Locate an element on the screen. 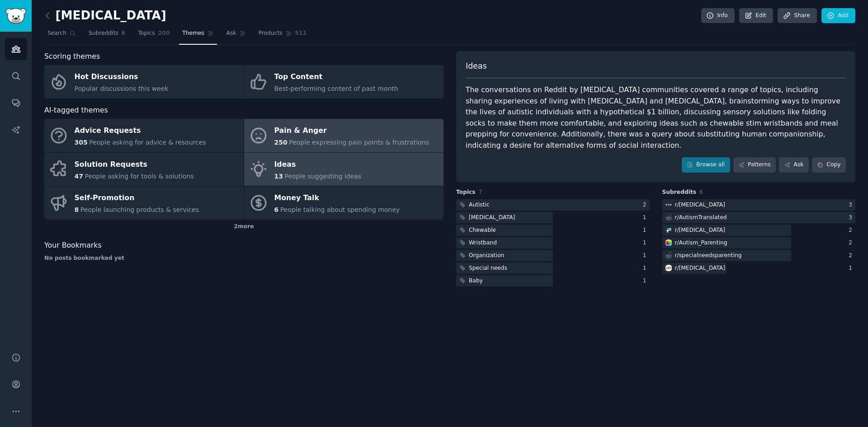 This screenshot has height=427, width=868. a: Wristband1 is located at coordinates (553, 243).